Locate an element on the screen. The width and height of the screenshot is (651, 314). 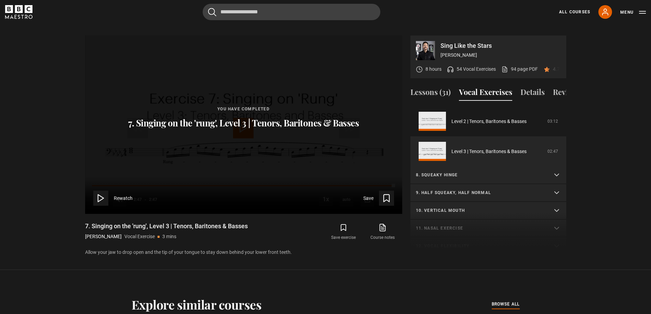
button: Vocal Exercises is located at coordinates (486, 94).